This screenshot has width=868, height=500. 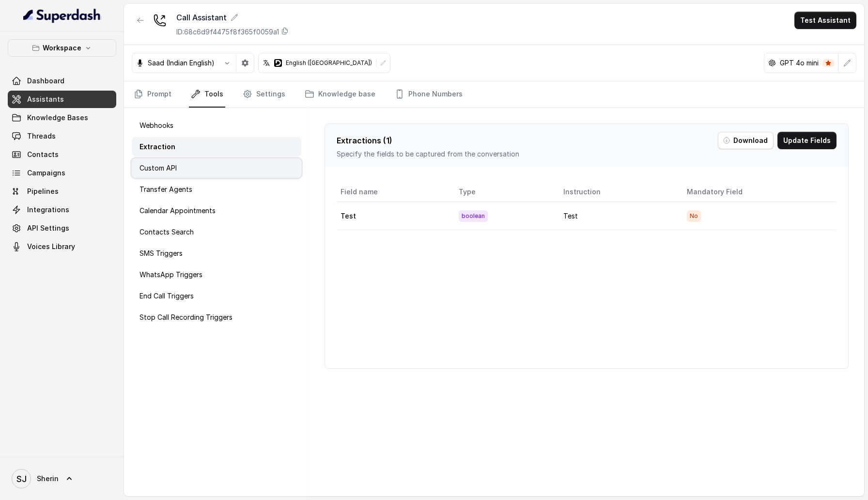 What do you see at coordinates (45, 81) in the screenshot?
I see `span: Dashboard` at bounding box center [45, 81].